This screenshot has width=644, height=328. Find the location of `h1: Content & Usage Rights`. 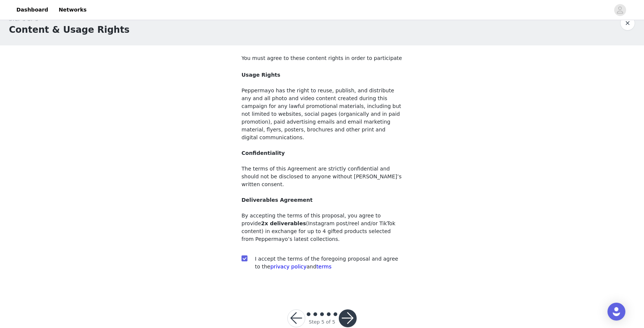

h1: Content & Usage Rights is located at coordinates (69, 30).